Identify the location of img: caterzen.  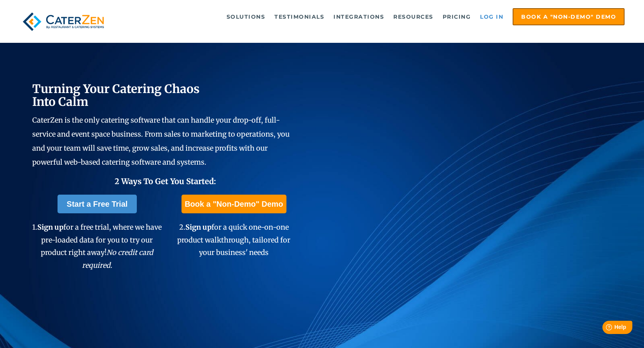
(63, 21).